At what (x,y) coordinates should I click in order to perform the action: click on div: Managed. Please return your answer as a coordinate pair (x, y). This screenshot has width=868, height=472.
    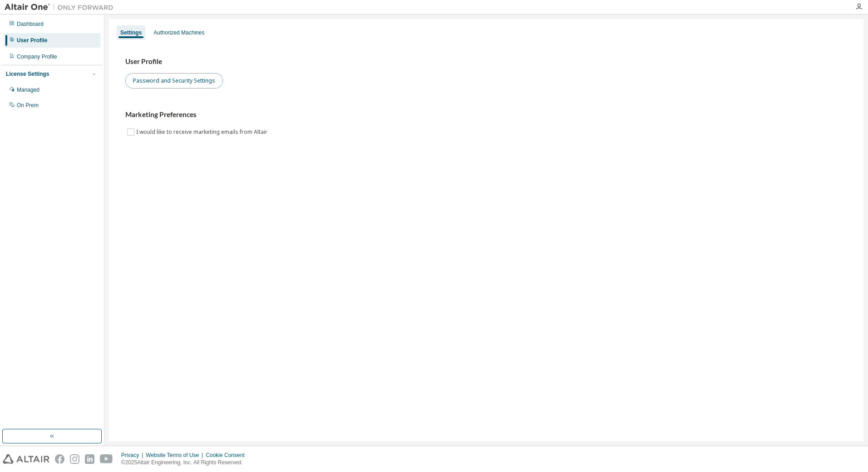
    Looking at the image, I should click on (28, 90).